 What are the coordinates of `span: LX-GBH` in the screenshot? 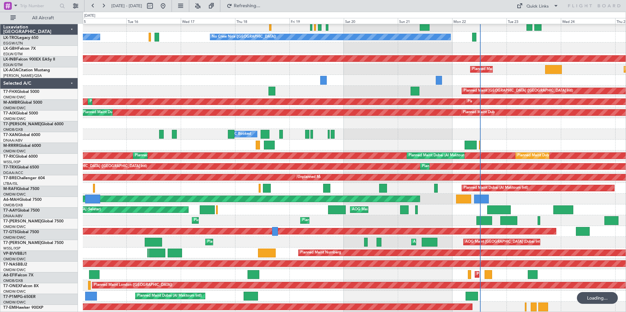 It's located at (10, 49).